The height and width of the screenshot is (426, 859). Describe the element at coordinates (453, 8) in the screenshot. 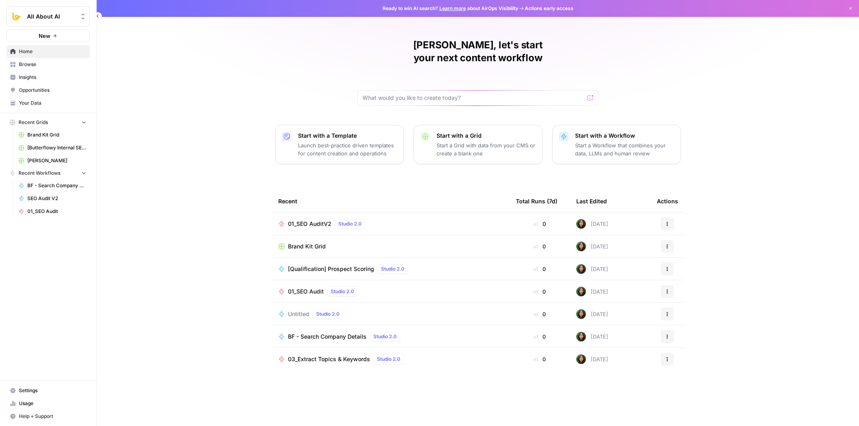

I see `a: Learn more` at that location.